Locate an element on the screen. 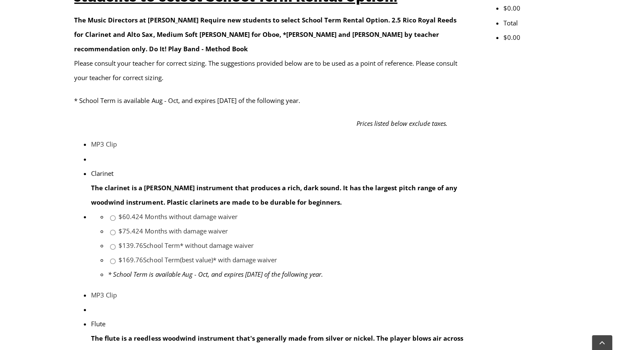 Image resolution: width=644 pixels, height=350 pixels. span: $60.42 is located at coordinates (129, 217).